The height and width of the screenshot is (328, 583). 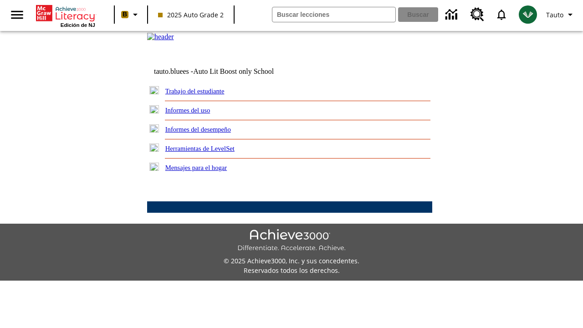 I want to click on img: Achieve3000 Differentiate Accelerate Achieve, so click(x=292, y=241).